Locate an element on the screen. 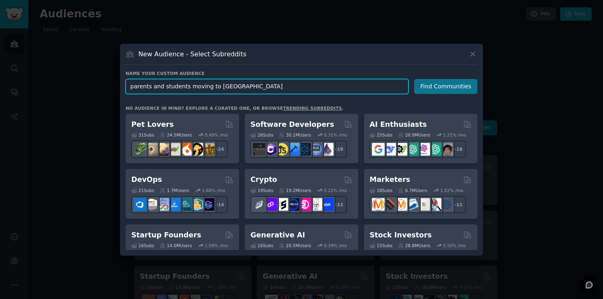 This screenshot has height=299, width=603. img: web3 is located at coordinates (293, 204).